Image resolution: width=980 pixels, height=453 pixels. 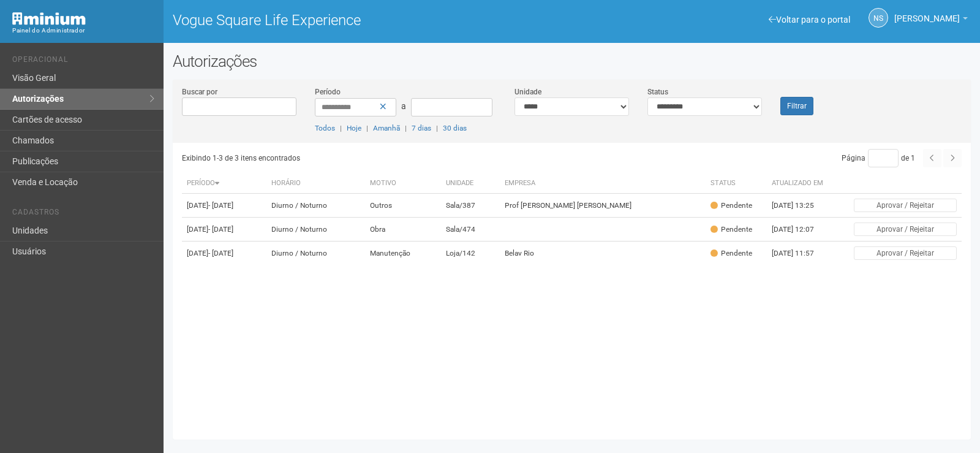 I want to click on h1: Vogue Square Life Experience, so click(x=368, y=20).